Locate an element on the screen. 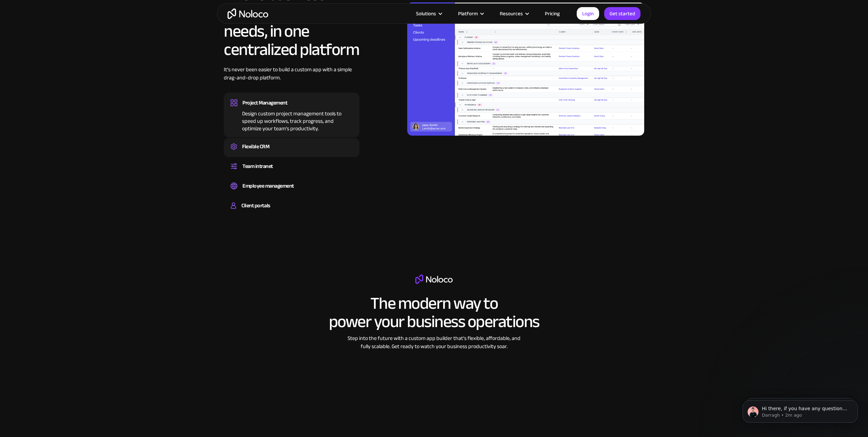 This screenshot has height=437, width=868. div: Employee management is located at coordinates (268, 186).